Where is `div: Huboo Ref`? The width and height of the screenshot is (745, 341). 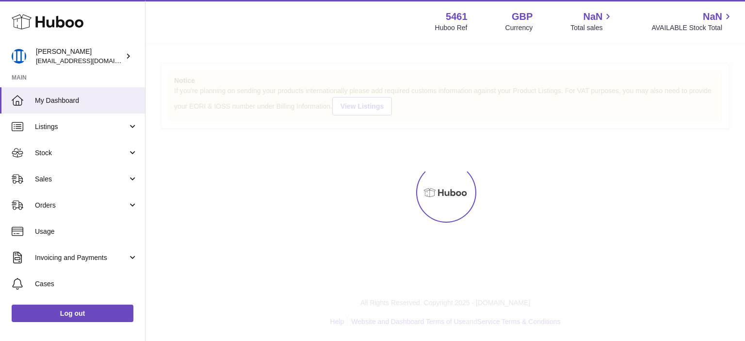
div: Huboo Ref is located at coordinates (451, 28).